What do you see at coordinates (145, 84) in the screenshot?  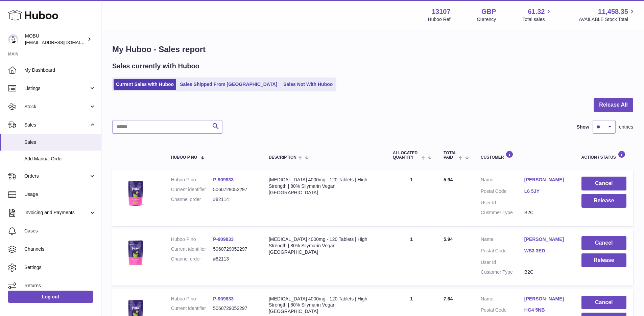 I see `a: Current Sales with Huboo` at bounding box center [145, 84].